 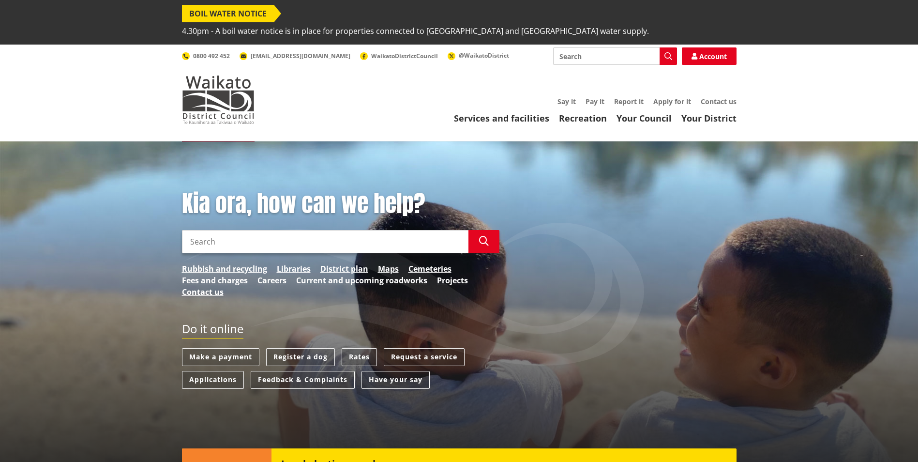 What do you see at coordinates (359, 357) in the screenshot?
I see `a: Rates` at bounding box center [359, 357].